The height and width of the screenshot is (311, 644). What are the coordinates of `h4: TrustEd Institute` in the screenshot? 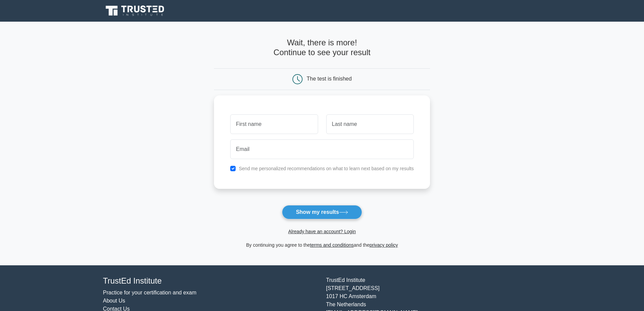 It's located at (211, 281).